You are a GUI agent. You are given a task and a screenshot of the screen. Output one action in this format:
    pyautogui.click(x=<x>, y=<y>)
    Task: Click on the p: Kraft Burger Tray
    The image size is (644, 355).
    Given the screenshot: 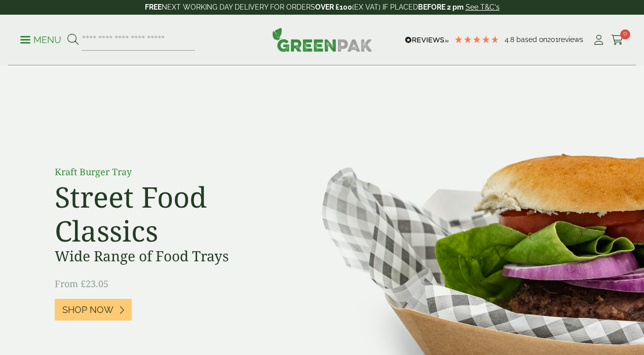 What is the action you would take?
    pyautogui.click(x=169, y=172)
    